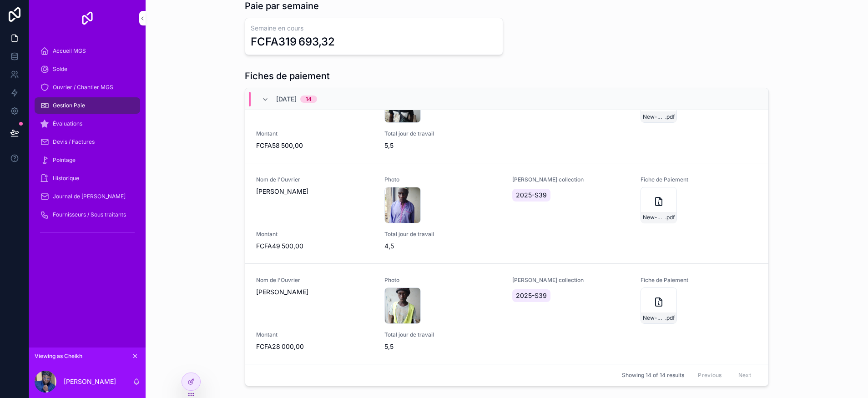  Describe the element at coordinates (87, 124) in the screenshot. I see `a: Évaluations` at that location.